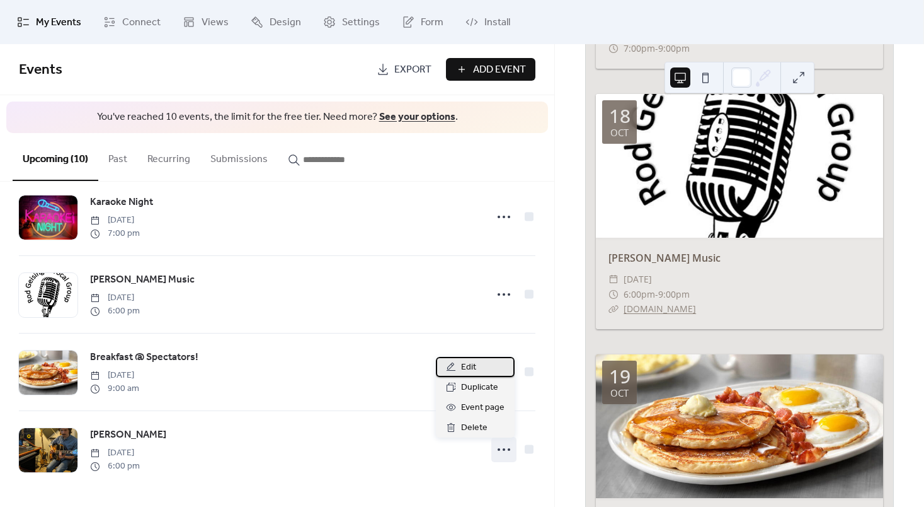 Image resolution: width=924 pixels, height=507 pixels. What do you see at coordinates (239, 156) in the screenshot?
I see `button: Submissions` at bounding box center [239, 156].